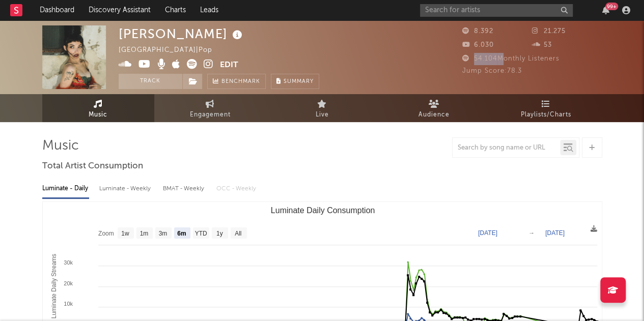 The width and height of the screenshot is (644, 321). What do you see at coordinates (322, 210) in the screenshot?
I see `text: Luminate Daily Consumption` at bounding box center [322, 210].